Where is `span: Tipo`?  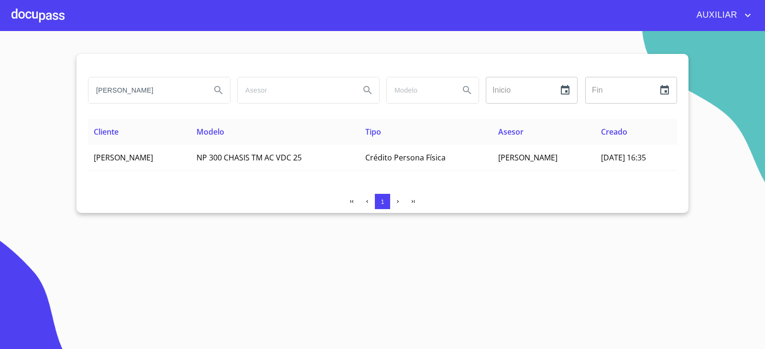
span: Tipo is located at coordinates (373, 132).